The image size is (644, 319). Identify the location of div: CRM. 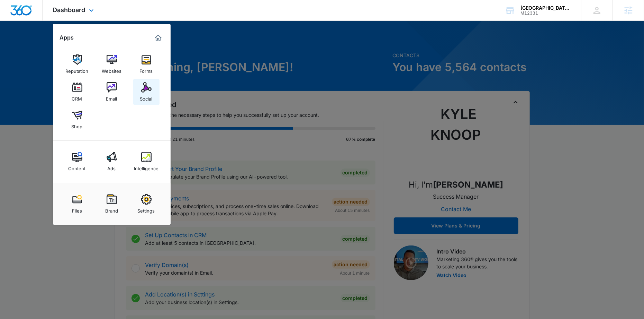
(77, 97).